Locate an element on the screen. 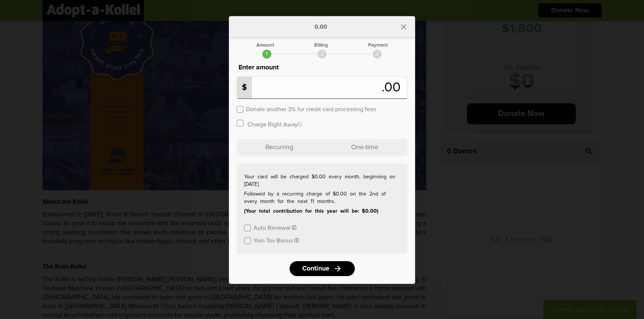 The width and height of the screenshot is (644, 319). label: Charge Right Away is located at coordinates (275, 124).